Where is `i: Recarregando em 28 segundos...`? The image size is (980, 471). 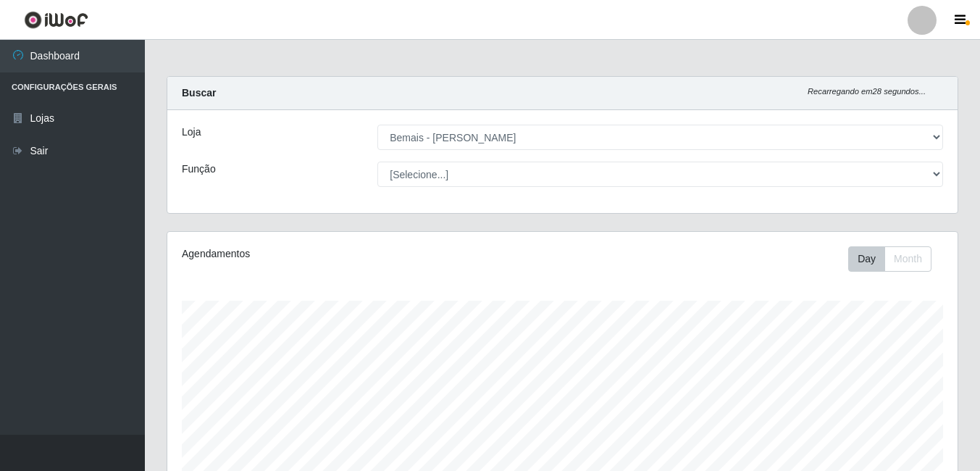
i: Recarregando em 28 segundos... is located at coordinates (867, 91).